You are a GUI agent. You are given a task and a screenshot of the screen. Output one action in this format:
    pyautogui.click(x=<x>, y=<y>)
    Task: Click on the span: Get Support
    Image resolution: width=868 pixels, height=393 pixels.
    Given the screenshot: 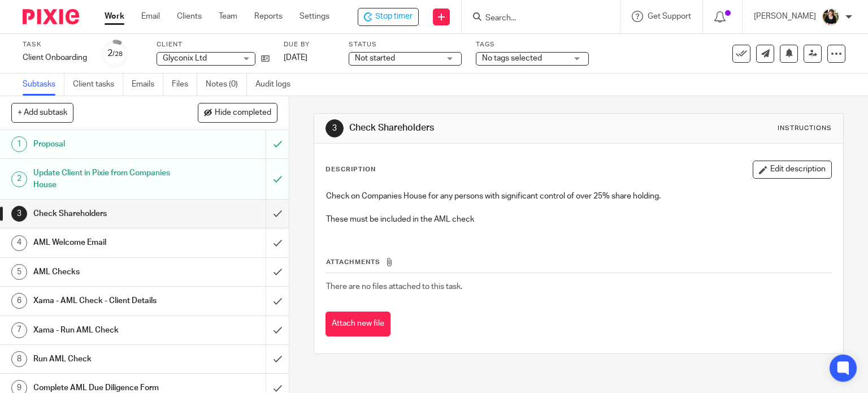 What is the action you would take?
    pyautogui.click(x=669, y=16)
    